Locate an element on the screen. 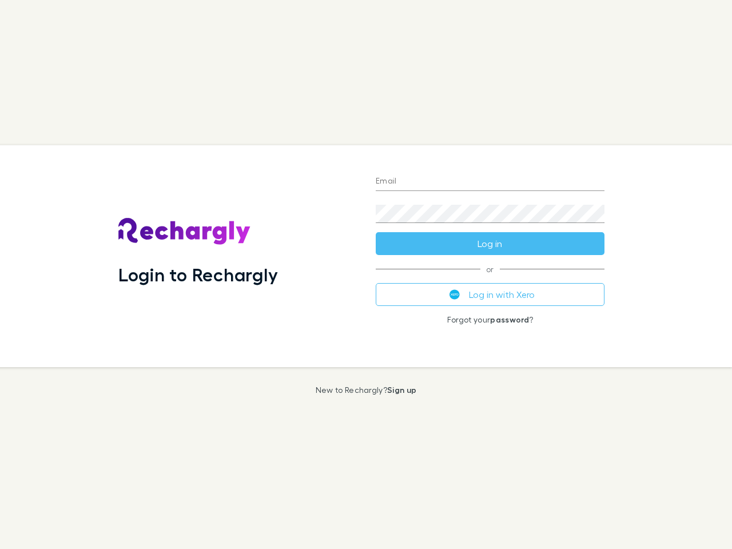 This screenshot has width=732, height=549. p: Forgot your ? is located at coordinates (490, 320).